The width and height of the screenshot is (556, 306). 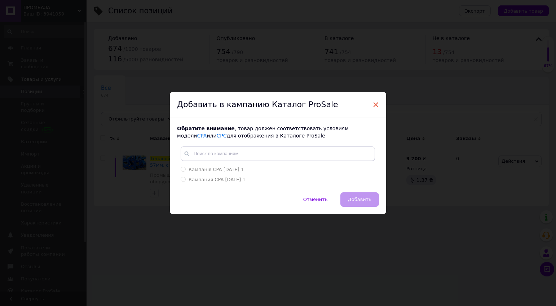 What do you see at coordinates (278, 132) in the screenshot?
I see `div: , товар должен соответствовать условиям модели или для отображения в Каталоге ProSale` at bounding box center [278, 132].